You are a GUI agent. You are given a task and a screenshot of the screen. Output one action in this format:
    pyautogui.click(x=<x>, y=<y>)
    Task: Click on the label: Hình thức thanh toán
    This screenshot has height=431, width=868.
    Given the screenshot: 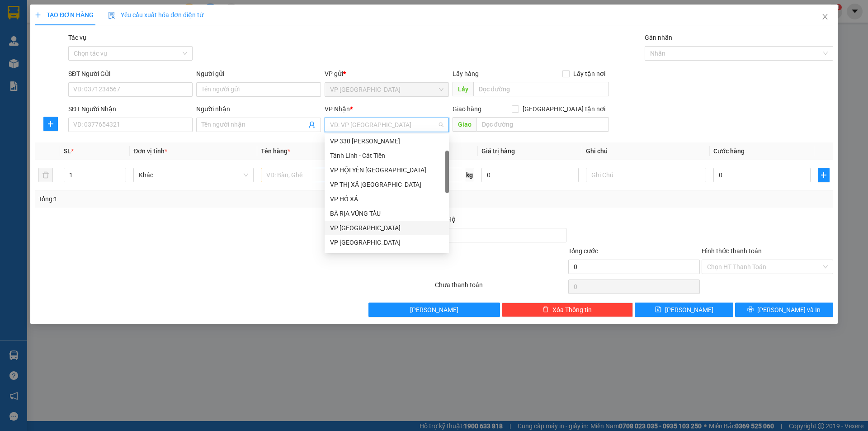 What is the action you would take?
    pyautogui.click(x=731, y=251)
    